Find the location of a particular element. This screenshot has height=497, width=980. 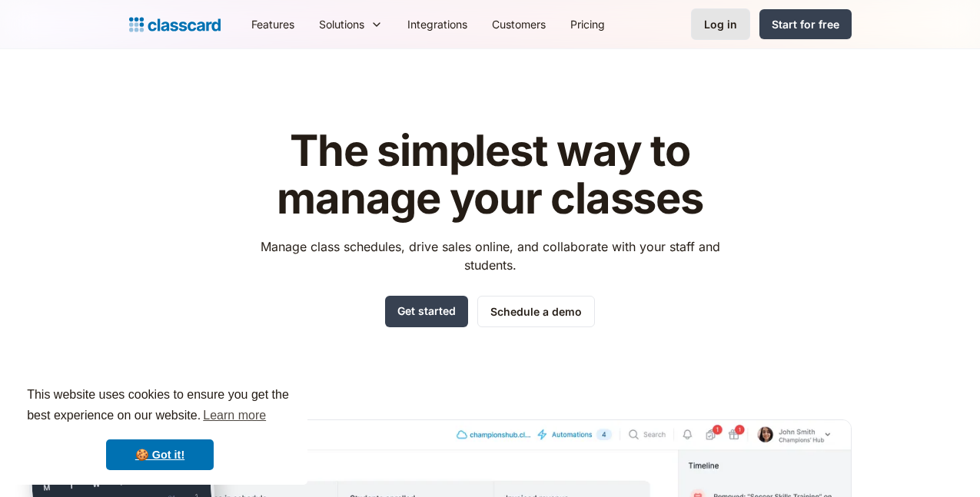

a: Integrations is located at coordinates (437, 24).